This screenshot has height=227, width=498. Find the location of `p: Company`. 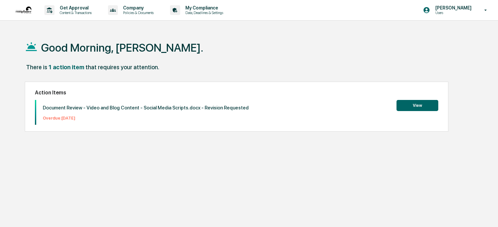

p: Company is located at coordinates (137, 8).